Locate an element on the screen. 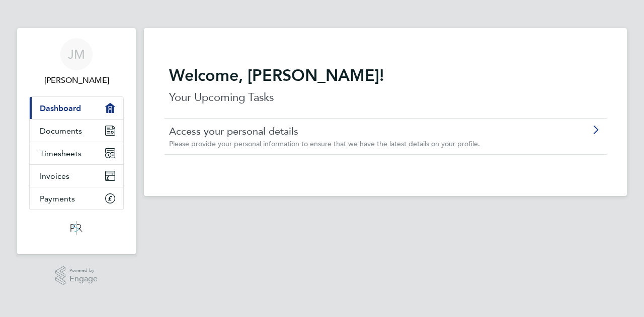 The image size is (644, 317). span: Timesheets is located at coordinates (60, 153).